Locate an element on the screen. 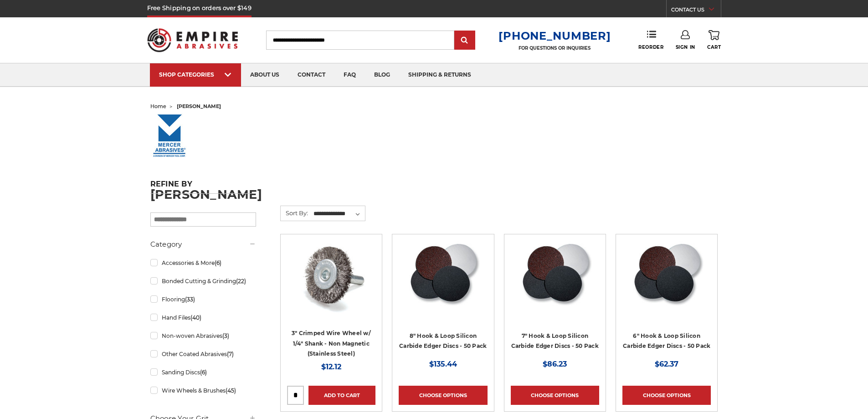  img: Silicon Carbide 7" Hook & Loop Edger Discs is located at coordinates (555, 277).